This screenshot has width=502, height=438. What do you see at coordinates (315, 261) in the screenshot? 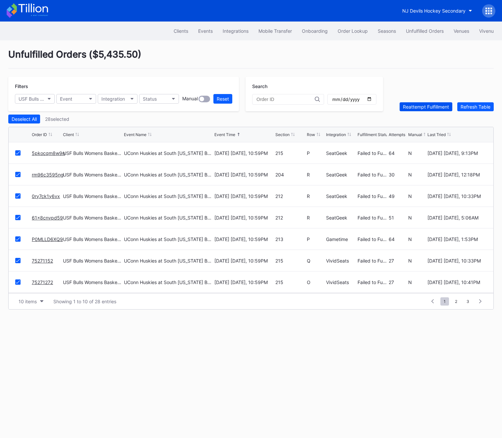
I see `div: Q` at bounding box center [315, 261].